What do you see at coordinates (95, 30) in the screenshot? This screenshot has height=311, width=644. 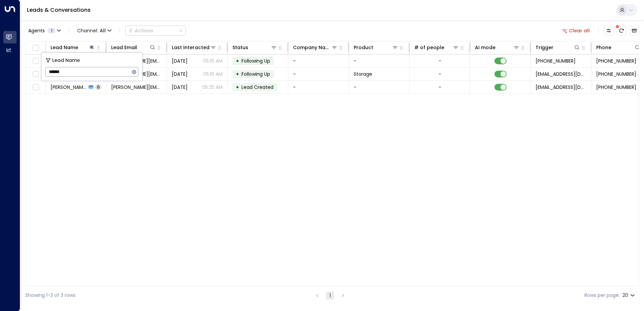 I see `span: Channel:` at bounding box center [95, 30].